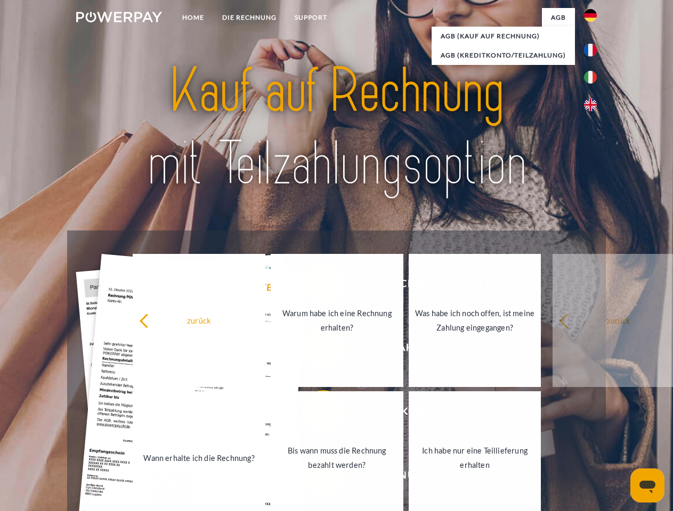 The height and width of the screenshot is (511, 673). Describe the element at coordinates (199, 320) in the screenshot. I see `div: zurück` at that location.